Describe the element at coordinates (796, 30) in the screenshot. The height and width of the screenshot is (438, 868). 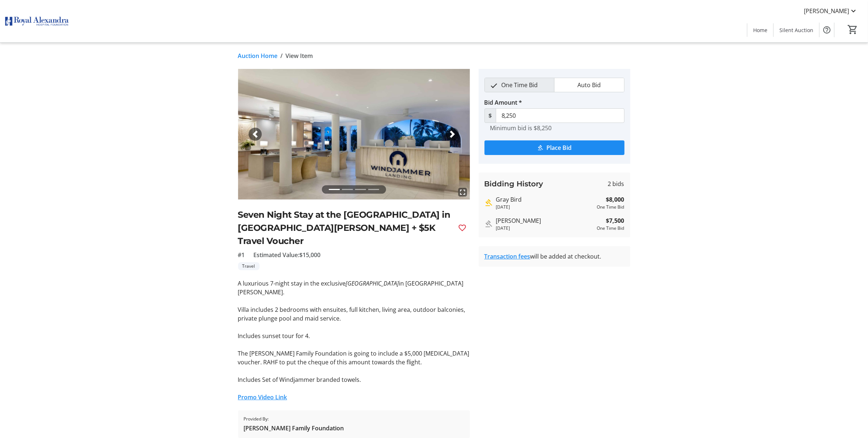
I see `a: Silent Auction` at that location.